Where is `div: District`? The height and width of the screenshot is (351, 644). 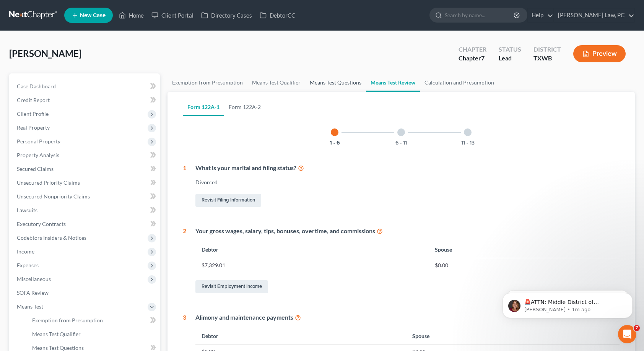 div: District is located at coordinates (547, 49).